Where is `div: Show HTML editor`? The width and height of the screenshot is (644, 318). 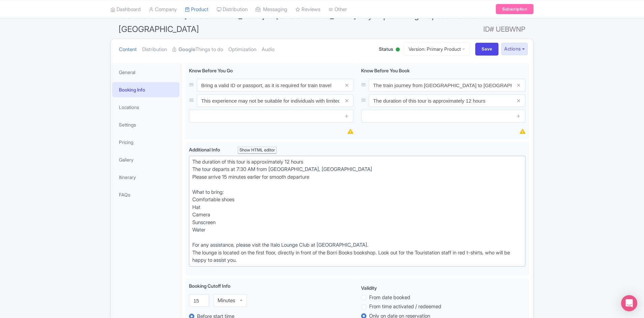
div: Show HTML editor is located at coordinates (257, 150).